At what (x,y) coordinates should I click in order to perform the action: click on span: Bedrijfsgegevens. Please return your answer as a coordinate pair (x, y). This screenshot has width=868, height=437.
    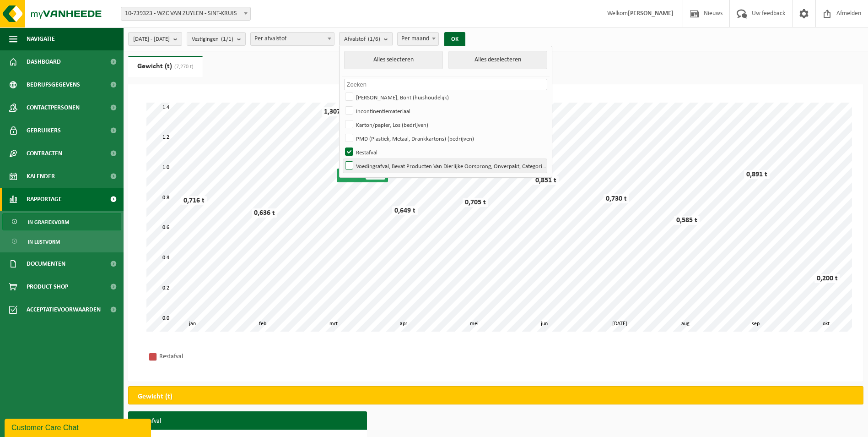
    Looking at the image, I should click on (53, 85).